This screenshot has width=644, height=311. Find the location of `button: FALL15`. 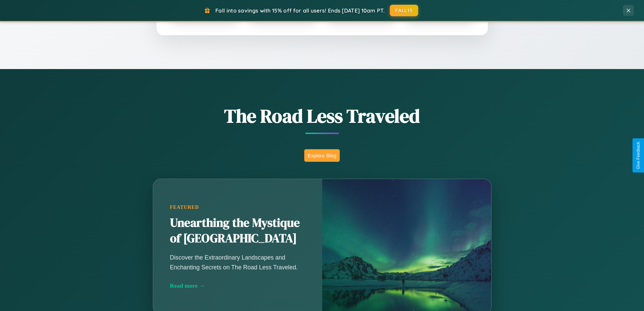

button: FALL15 is located at coordinates (404, 10).